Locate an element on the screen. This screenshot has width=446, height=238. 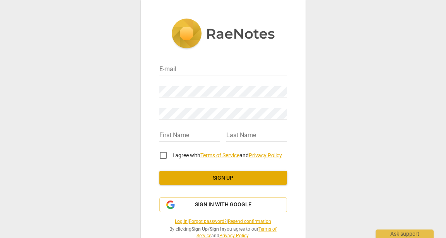
a: Log in is located at coordinates (181, 221).